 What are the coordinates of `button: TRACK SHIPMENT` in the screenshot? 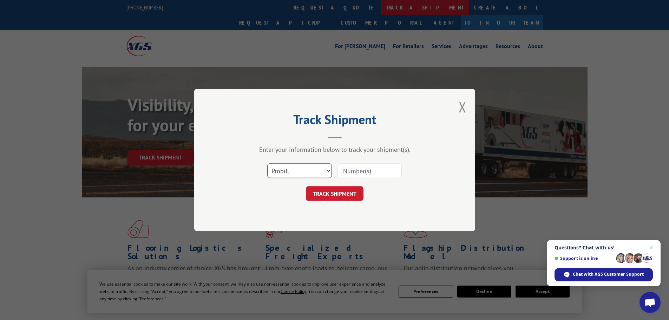 It's located at (335, 193).